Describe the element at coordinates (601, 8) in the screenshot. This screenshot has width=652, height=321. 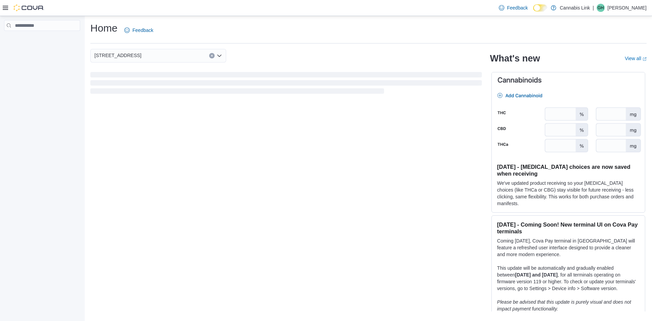
I see `div: Grace Hurl` at that location.